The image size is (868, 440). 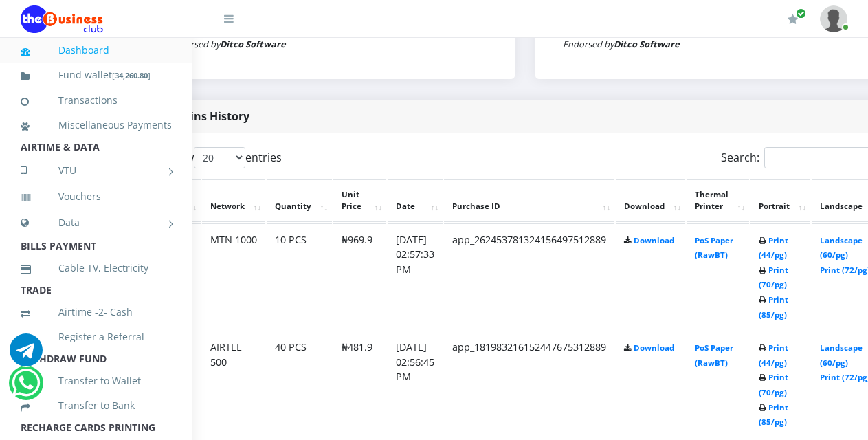 I want to click on i: Renew/Upgrade Subscription, so click(x=792, y=19).